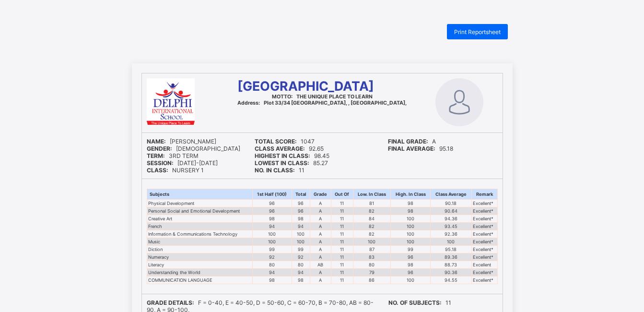 The image size is (644, 312). What do you see at coordinates (450, 219) in the screenshot?
I see `td: 94.36` at bounding box center [450, 219].